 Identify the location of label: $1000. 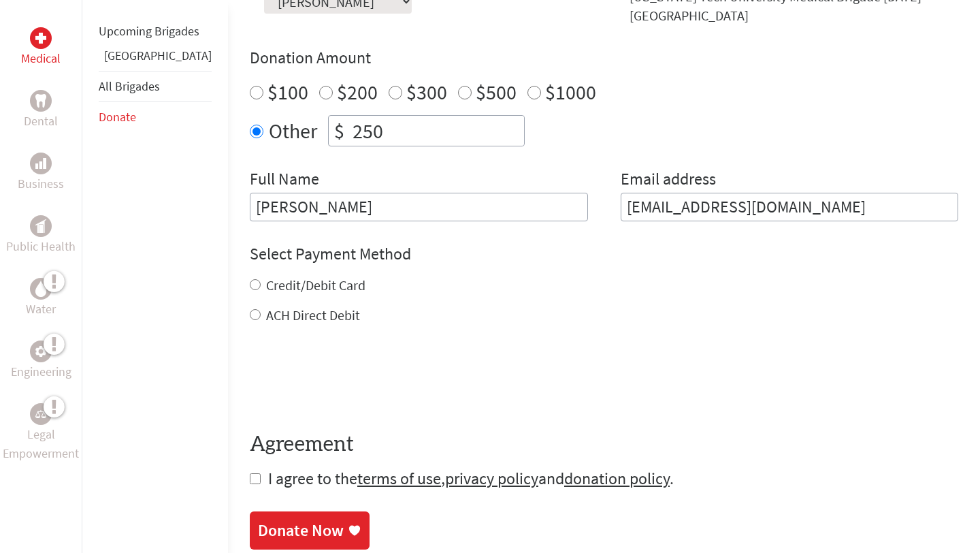
(570, 92).